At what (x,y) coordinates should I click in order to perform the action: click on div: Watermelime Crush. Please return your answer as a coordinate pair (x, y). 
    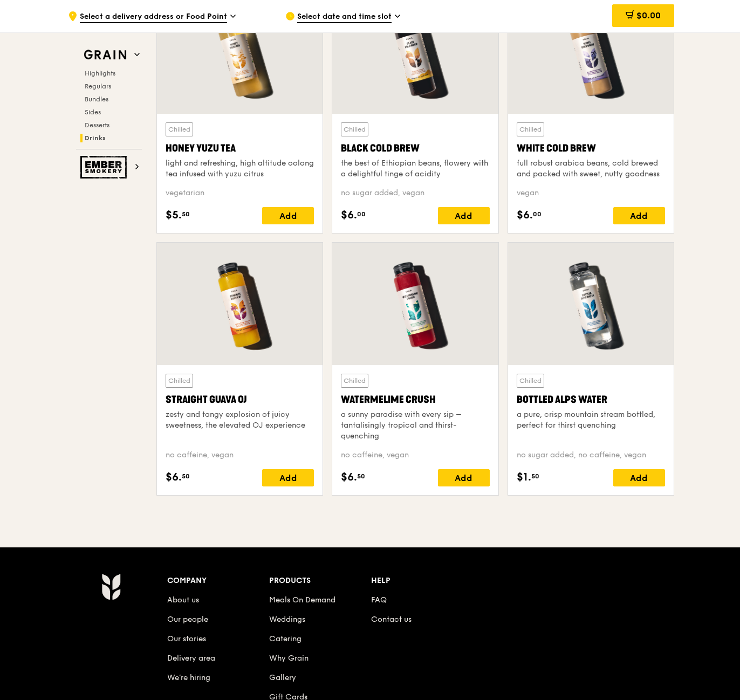
    Looking at the image, I should click on (414, 400).